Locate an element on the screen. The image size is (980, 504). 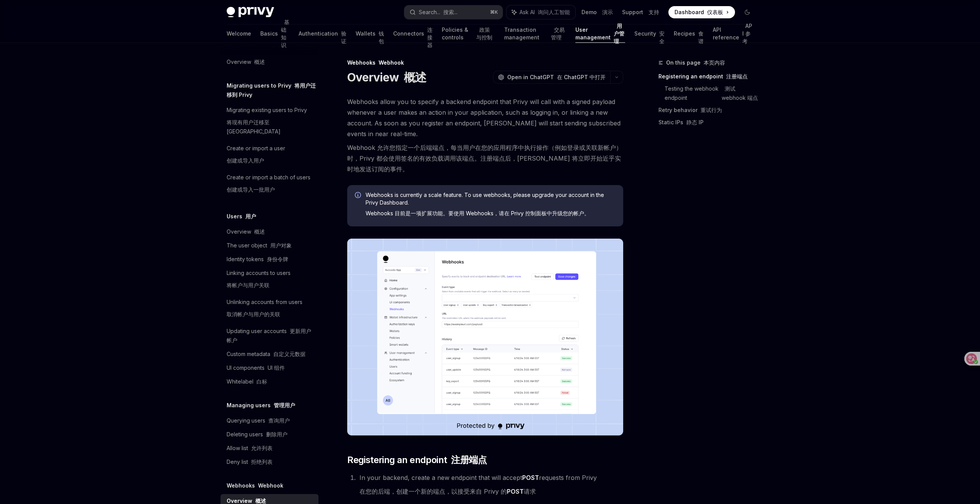
font: 政策与控制 is located at coordinates (484, 33).